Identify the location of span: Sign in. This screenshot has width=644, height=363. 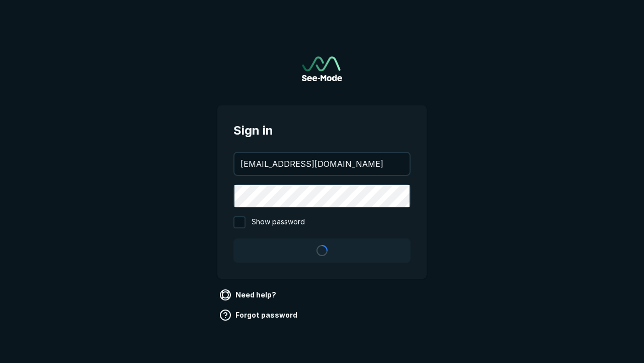
(322, 131).